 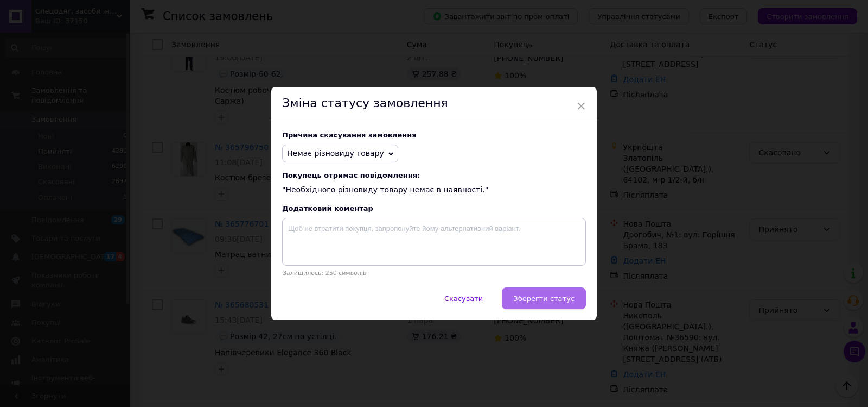 I want to click on span: Немає різновиду товару, so click(x=335, y=153).